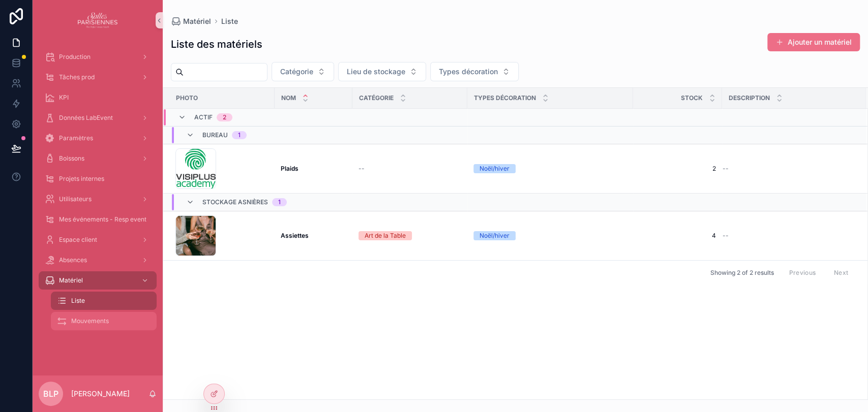  What do you see at coordinates (814, 42) in the screenshot?
I see `a: Ajouter un matériel` at bounding box center [814, 42].